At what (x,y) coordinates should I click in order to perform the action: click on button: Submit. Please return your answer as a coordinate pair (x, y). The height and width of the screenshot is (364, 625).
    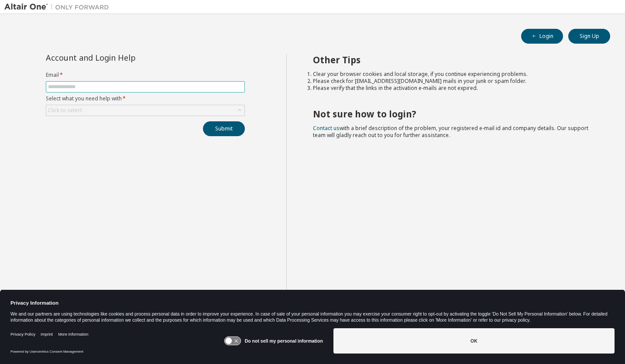
    Looking at the image, I should click on (224, 129).